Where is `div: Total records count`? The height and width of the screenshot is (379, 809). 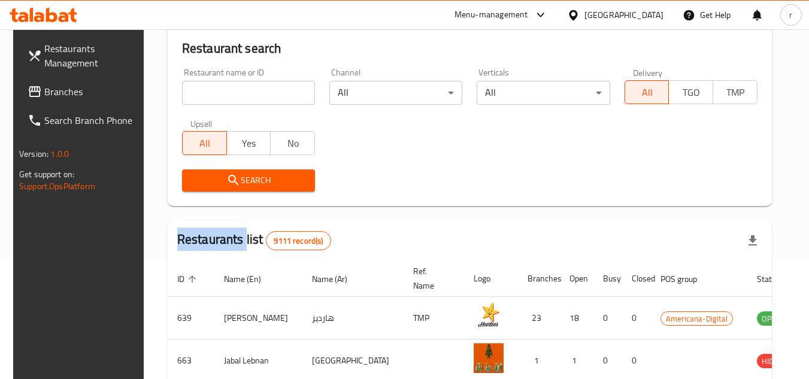 div: Total records count is located at coordinates (298, 241).